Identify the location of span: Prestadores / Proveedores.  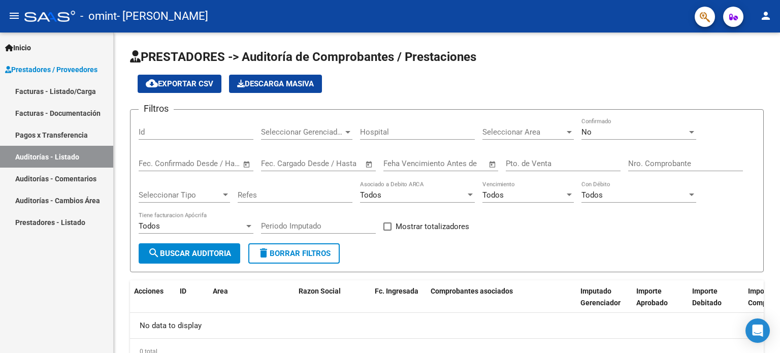
(51, 70).